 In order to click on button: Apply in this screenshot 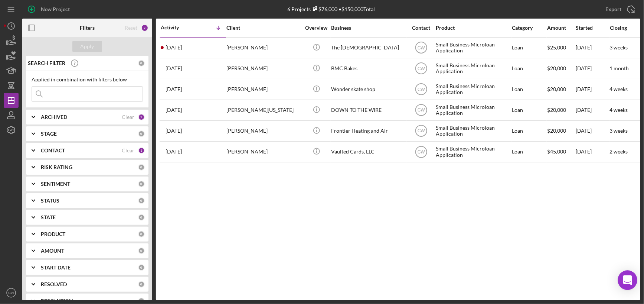, I will do `click(87, 46)`.